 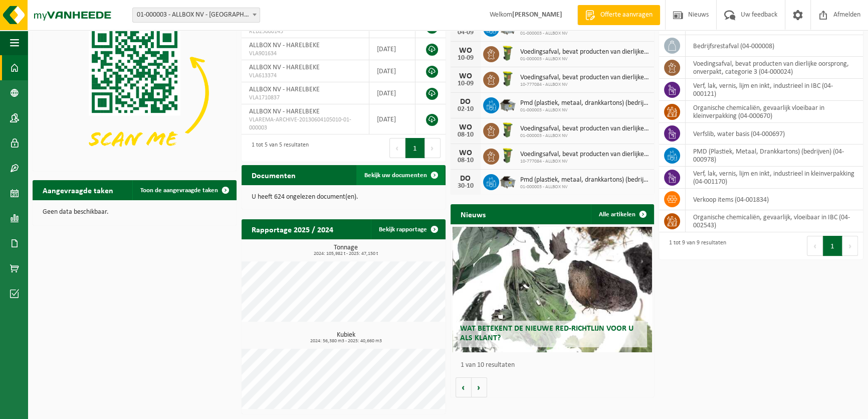 What do you see at coordinates (775, 221) in the screenshot?
I see `td: organische chemicaliën, gevaarlijk, vloeibaar in IBC (04-002543)` at bounding box center [775, 221].